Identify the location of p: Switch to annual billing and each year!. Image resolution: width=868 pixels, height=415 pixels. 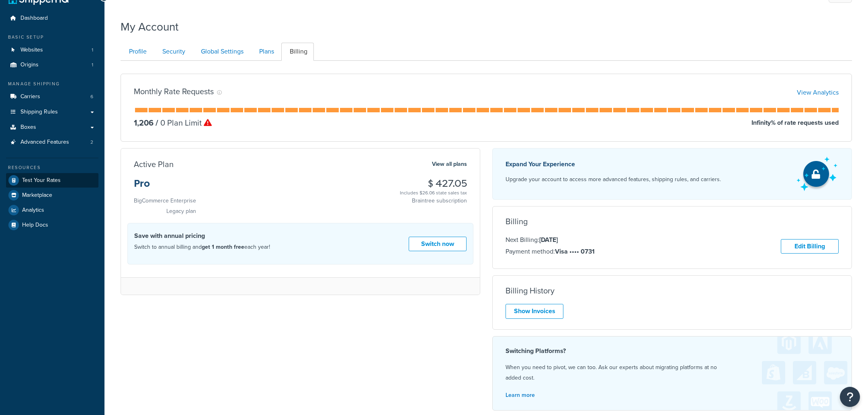
(202, 247).